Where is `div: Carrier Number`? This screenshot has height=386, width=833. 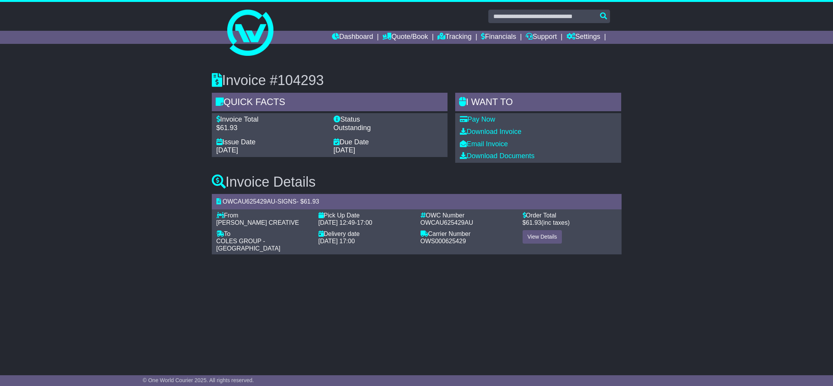
div: Carrier Number is located at coordinates (467, 234).